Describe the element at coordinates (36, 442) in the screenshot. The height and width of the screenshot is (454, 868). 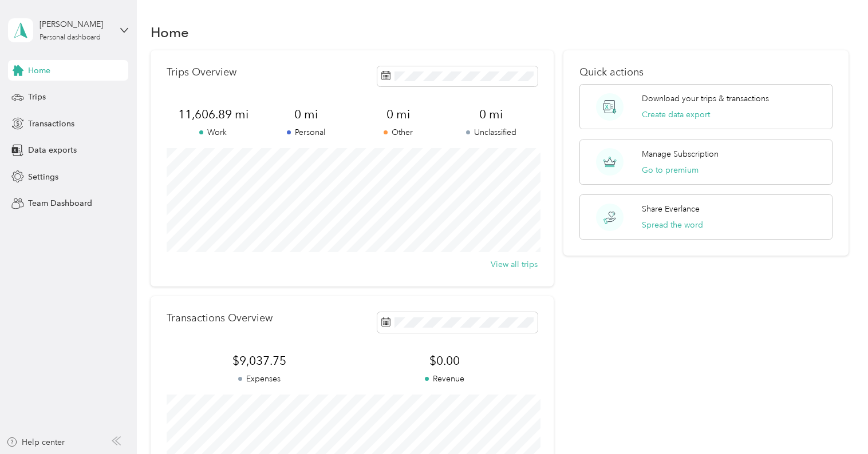
I see `div: Help center` at that location.